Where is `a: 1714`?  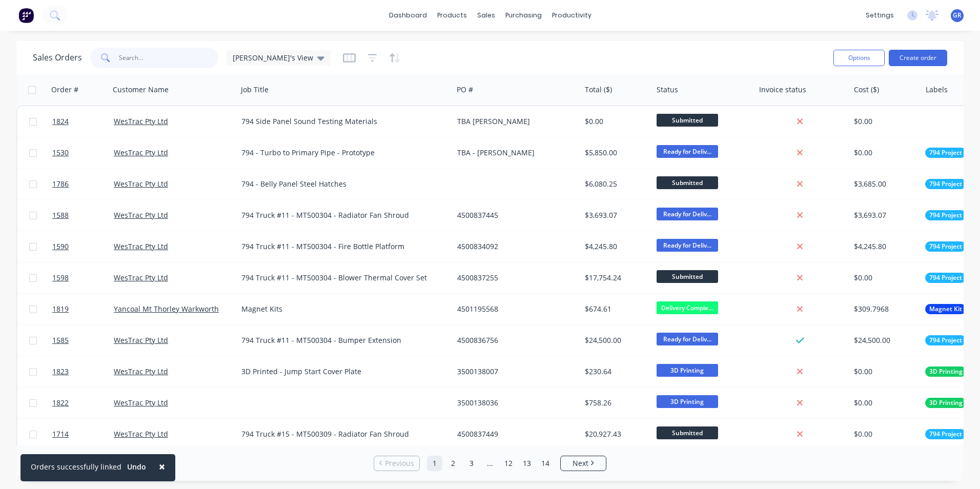 a: 1714 is located at coordinates (83, 434).